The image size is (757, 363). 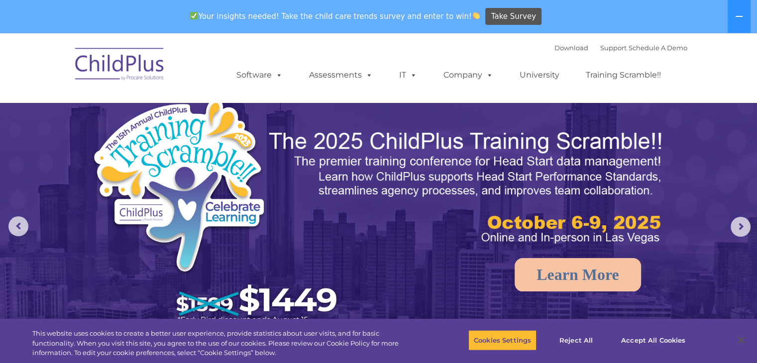 What do you see at coordinates (571, 48) in the screenshot?
I see `a: Download` at bounding box center [571, 48].